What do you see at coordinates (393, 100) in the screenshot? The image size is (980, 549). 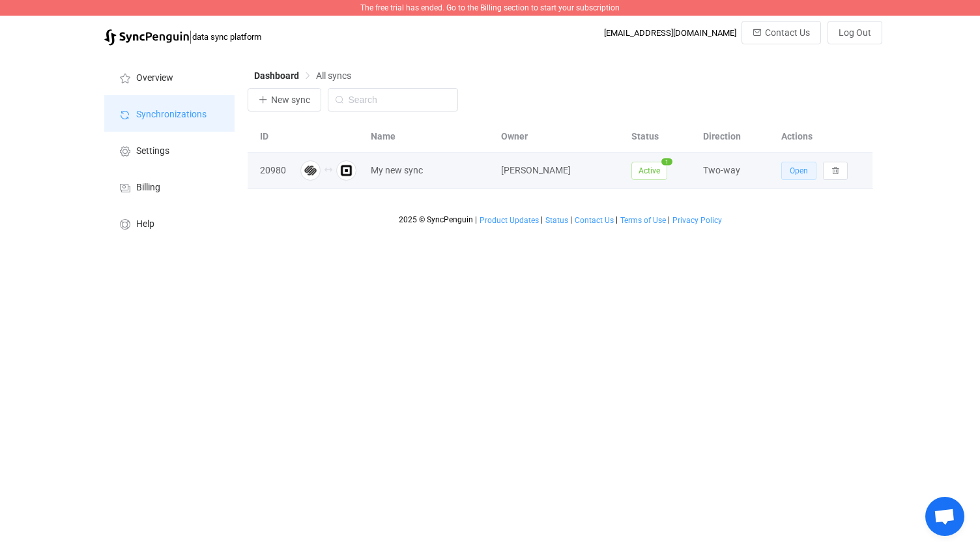 I see `input: Search` at bounding box center [393, 100].